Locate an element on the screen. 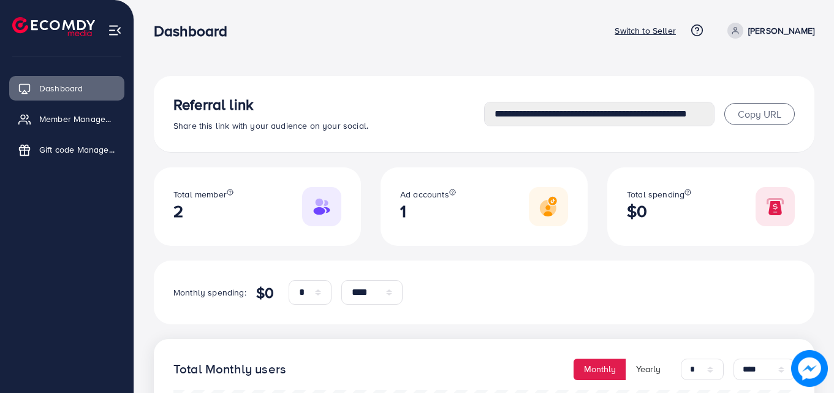  button: Yearly is located at coordinates (649, 369).